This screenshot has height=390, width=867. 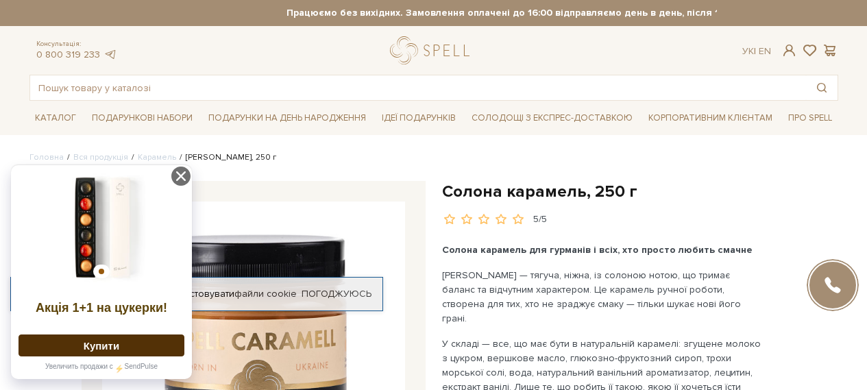 I want to click on a: 0 800 319 233, so click(x=68, y=54).